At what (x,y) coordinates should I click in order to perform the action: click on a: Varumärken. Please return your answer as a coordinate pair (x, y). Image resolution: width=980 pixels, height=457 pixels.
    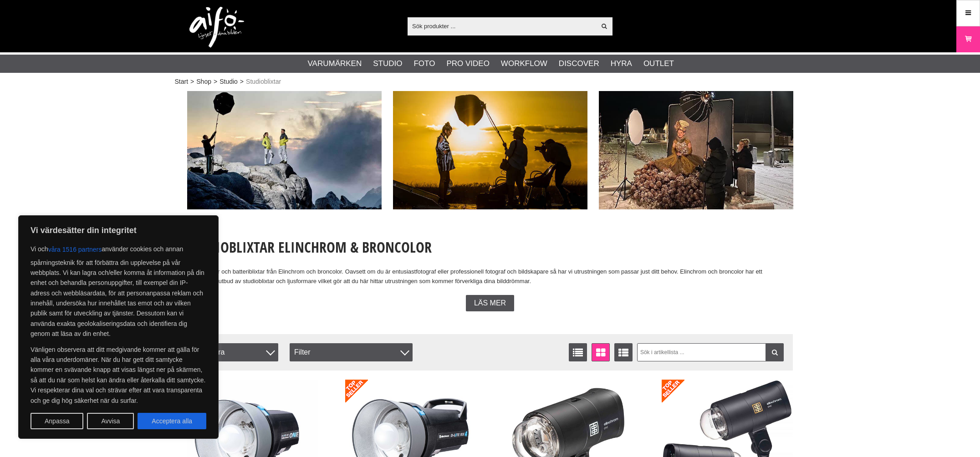
    Looking at the image, I should click on (335, 64).